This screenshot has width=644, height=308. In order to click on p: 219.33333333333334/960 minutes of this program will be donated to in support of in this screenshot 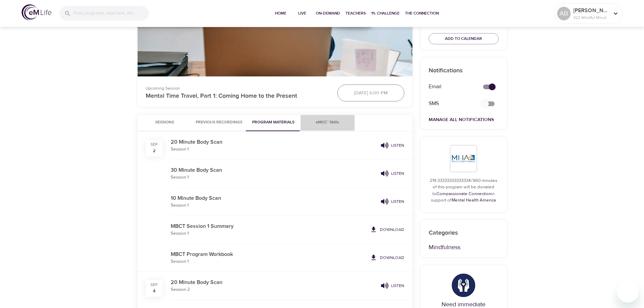, I will do `click(463, 191)`.